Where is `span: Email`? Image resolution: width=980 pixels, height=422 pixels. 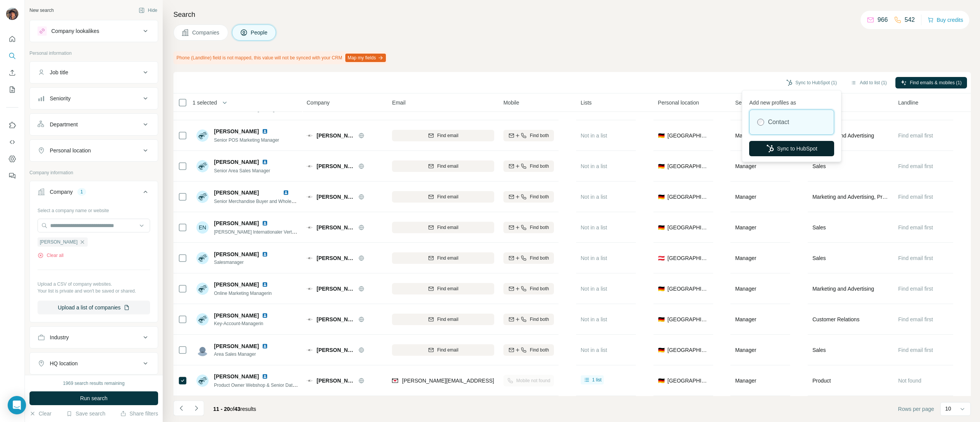 span: Email is located at coordinates (399, 102).